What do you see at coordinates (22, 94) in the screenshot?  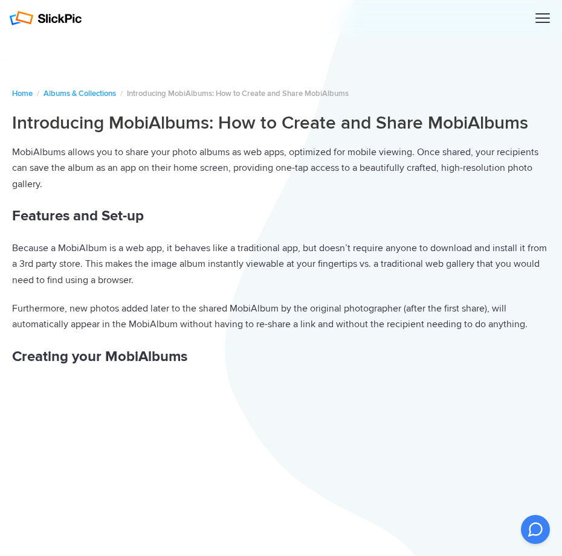 I see `a: Home` at bounding box center [22, 94].